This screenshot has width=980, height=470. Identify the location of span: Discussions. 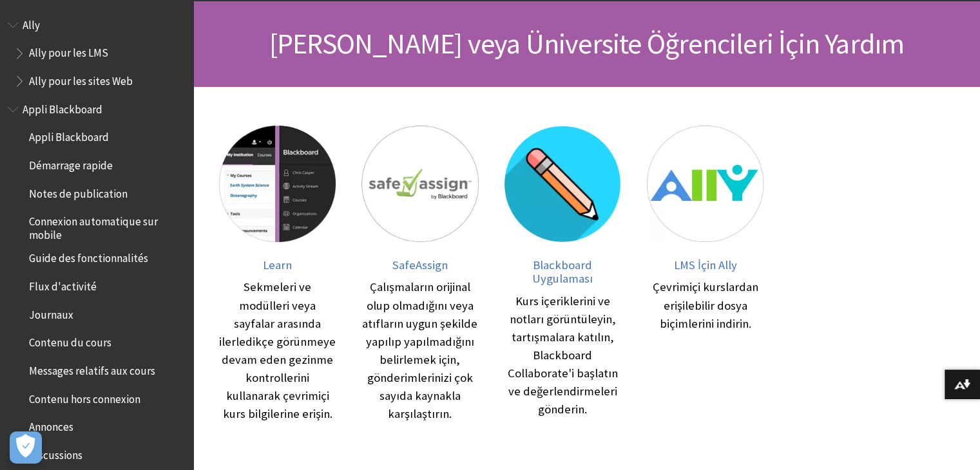
(55, 453).